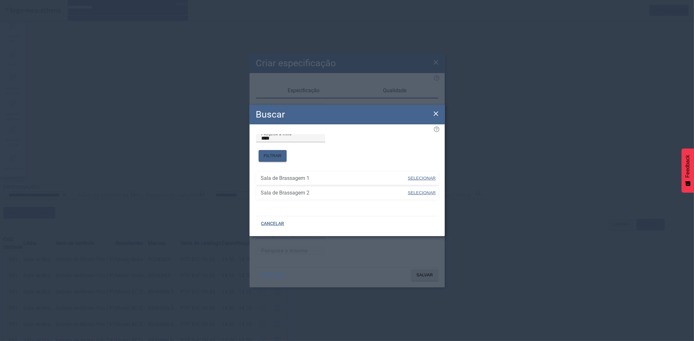 The image size is (694, 341). Describe the element at coordinates (424, 275) in the screenshot. I see `span: SALVAR` at that location.